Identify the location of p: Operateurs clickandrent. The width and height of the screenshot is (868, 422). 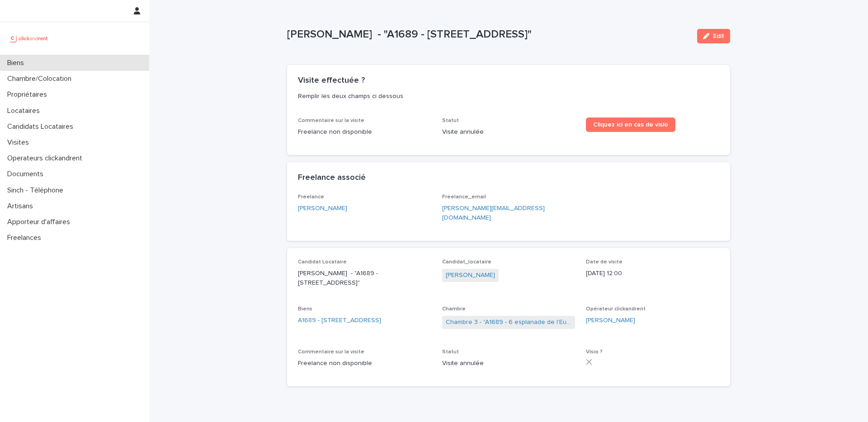
(47, 158).